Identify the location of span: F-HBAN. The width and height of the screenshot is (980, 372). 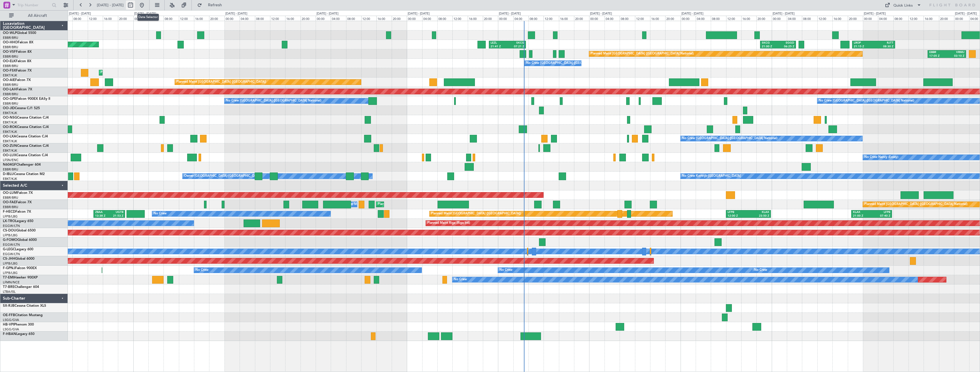
(10, 334).